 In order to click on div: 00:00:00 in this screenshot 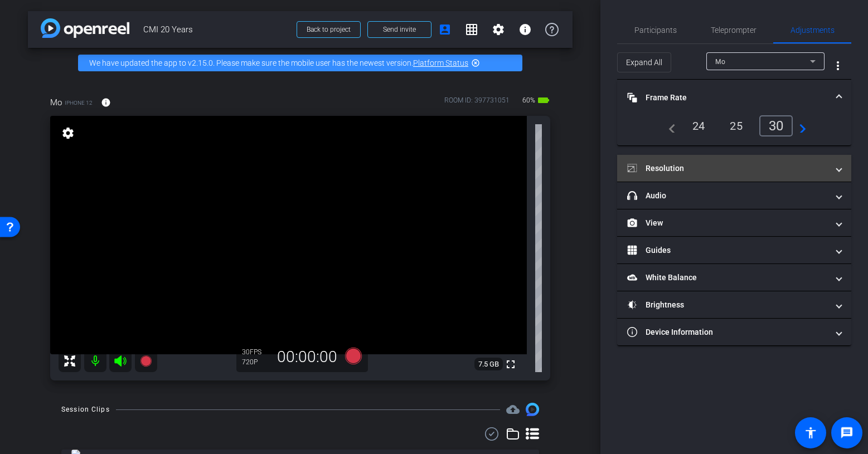, I will do `click(307, 357)`.